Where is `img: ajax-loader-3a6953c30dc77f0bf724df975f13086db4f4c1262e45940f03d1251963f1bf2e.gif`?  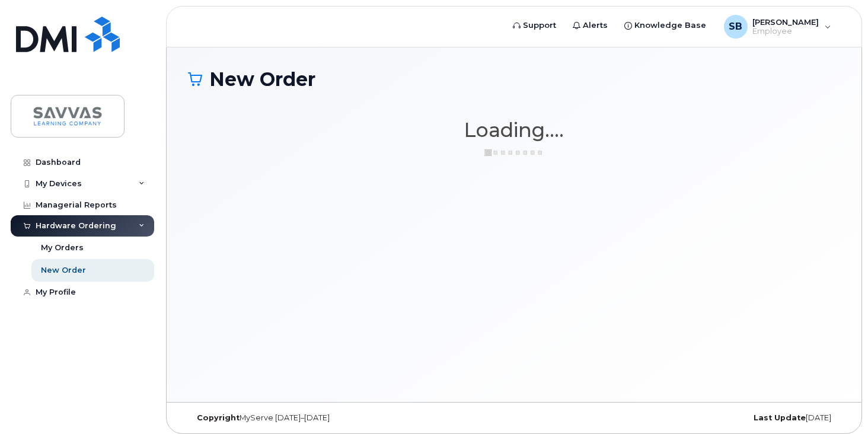
img: ajax-loader-3a6953c30dc77f0bf724df975f13086db4f4c1262e45940f03d1251963f1bf2e.gif is located at coordinates (514, 153).